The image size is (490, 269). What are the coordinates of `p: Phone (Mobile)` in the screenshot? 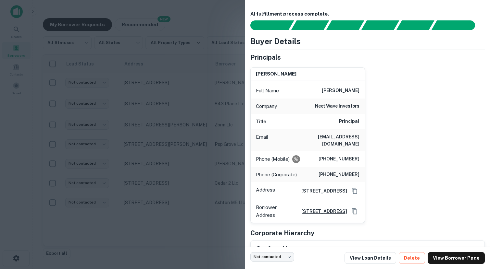 It's located at (273, 159).